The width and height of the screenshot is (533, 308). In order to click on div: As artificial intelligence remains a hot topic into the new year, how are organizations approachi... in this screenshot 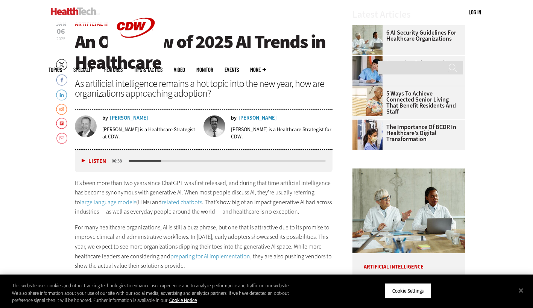, I will do `click(204, 88)`.